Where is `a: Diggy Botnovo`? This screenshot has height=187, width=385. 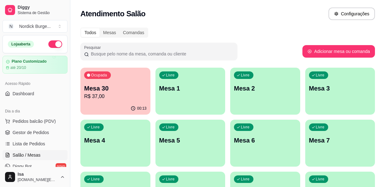
a: Diggy Botnovo is located at coordinates (35, 167).